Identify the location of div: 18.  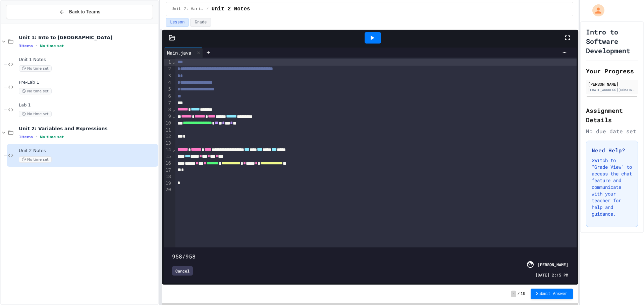
(168, 177).